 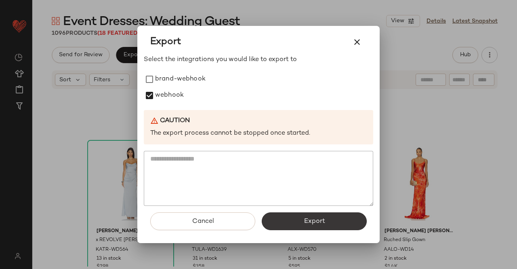 What do you see at coordinates (315, 221) in the screenshot?
I see `button: Export` at bounding box center [315, 221].